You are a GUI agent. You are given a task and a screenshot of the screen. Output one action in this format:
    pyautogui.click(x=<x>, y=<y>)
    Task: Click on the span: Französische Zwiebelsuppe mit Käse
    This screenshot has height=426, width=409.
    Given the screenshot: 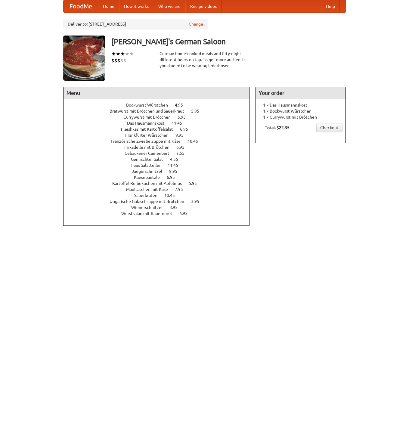 What is the action you would take?
    pyautogui.click(x=149, y=141)
    